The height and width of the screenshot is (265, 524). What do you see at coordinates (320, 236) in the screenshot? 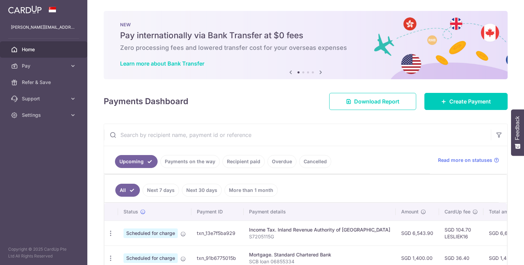
I see `p: S7205115G` at bounding box center [320, 236].